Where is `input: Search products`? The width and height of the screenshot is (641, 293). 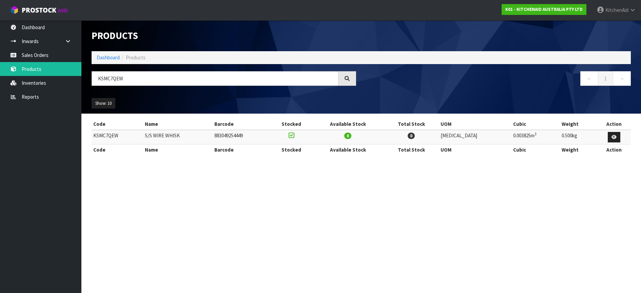 input: Search products is located at coordinates (215, 78).